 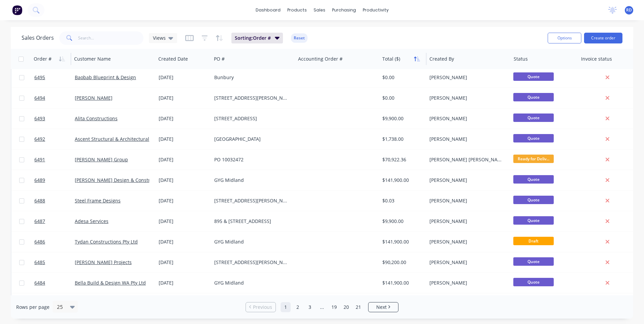 I want to click on a: Page 2, so click(x=298, y=307).